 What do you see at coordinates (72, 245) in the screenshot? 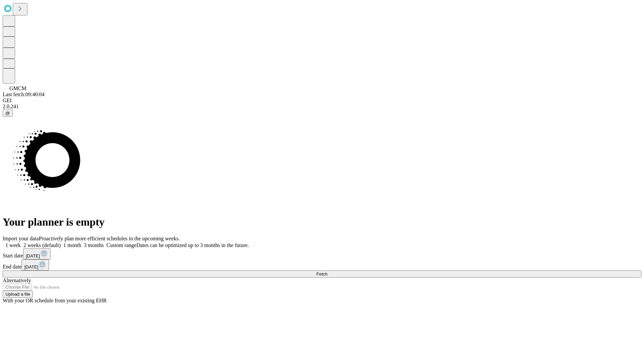
I see `span: 1 month` at bounding box center [72, 245].